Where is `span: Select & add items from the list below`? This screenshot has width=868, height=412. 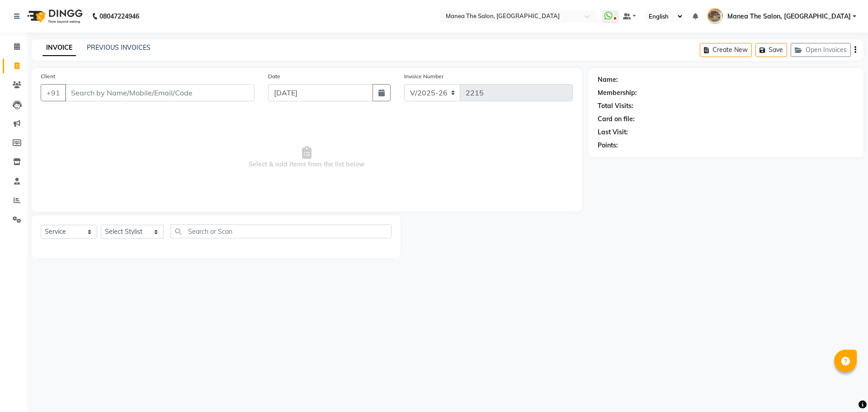
span: Select & add items from the list below is located at coordinates (306, 158).